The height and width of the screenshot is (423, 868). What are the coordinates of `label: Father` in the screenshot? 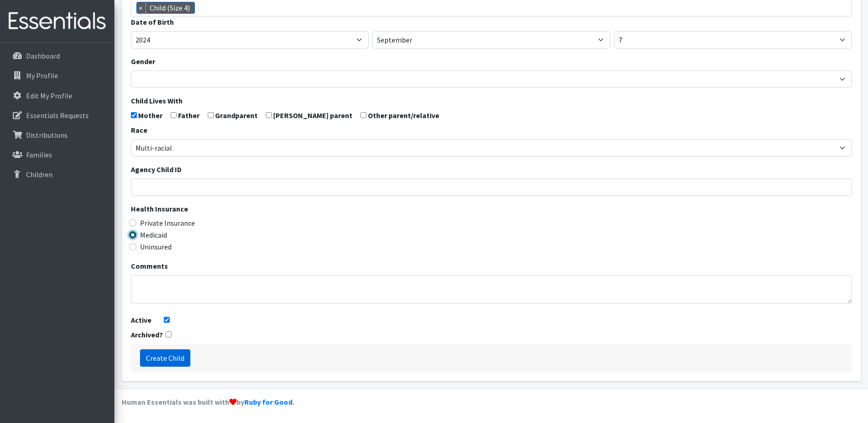 It's located at (189, 115).